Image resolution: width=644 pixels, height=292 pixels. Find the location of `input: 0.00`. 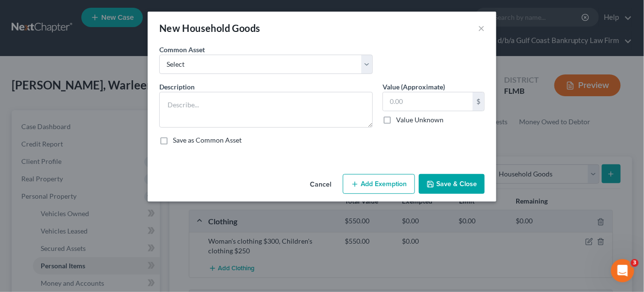

input: 0.00 is located at coordinates (428, 101).